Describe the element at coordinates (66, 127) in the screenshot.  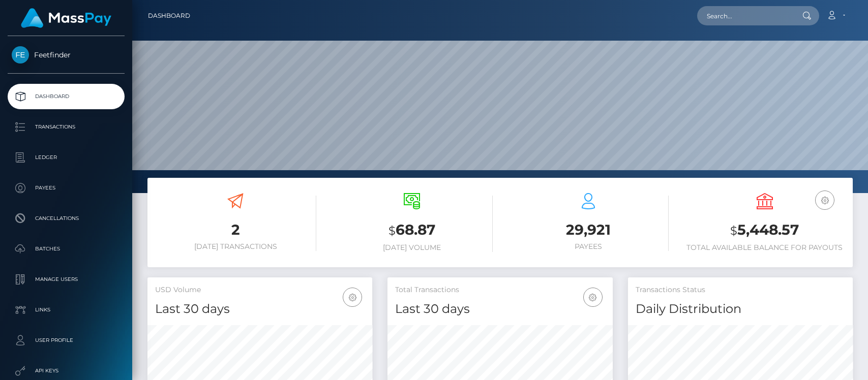
I see `p: Transactions` at that location.